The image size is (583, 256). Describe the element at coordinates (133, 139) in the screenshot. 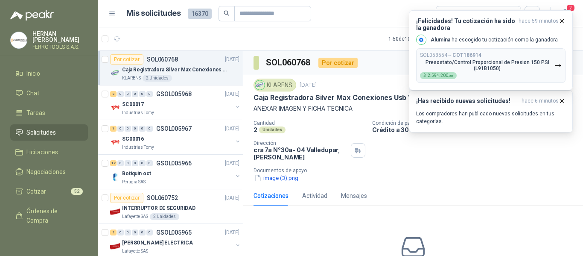

I see `p: SC00016` at that location.